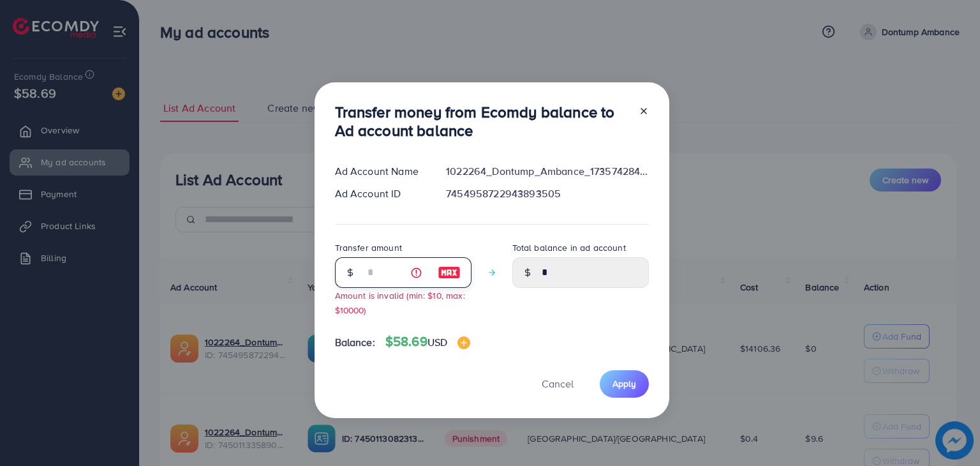  What do you see at coordinates (355, 342) in the screenshot?
I see `span: Balance:` at bounding box center [355, 342].